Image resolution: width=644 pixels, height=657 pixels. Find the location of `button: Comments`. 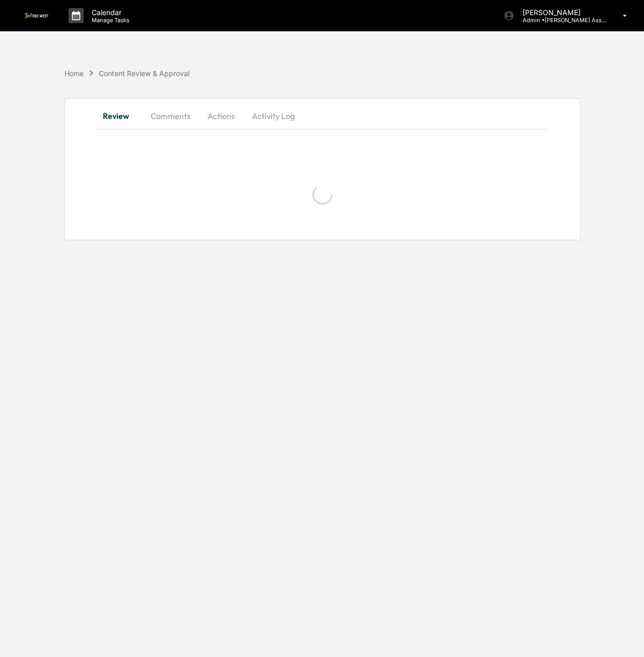

button: Comments is located at coordinates (170, 116).